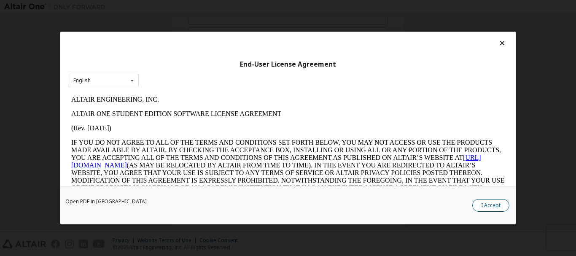 The height and width of the screenshot is (256, 576). What do you see at coordinates (220, 129) in the screenshot?
I see `p: This Altair One Student Edition Software License Agreement (“Agreement”) is between Altair Engine...` at bounding box center [220, 129].